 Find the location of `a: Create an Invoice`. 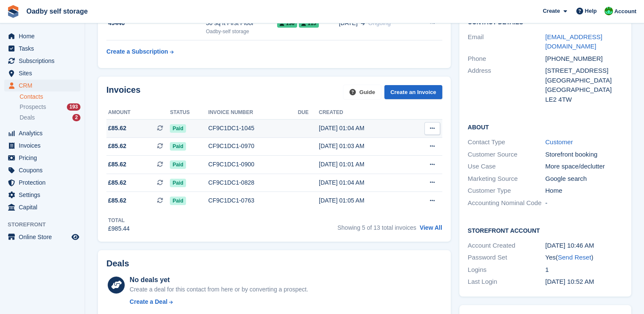

a: Create an Invoice is located at coordinates (413, 92).